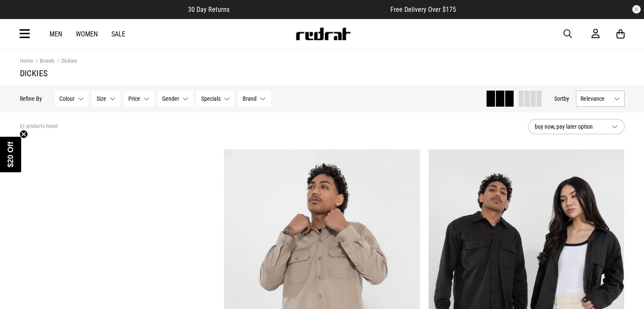 The height and width of the screenshot is (309, 644). I want to click on span: 61 products found, so click(39, 126).